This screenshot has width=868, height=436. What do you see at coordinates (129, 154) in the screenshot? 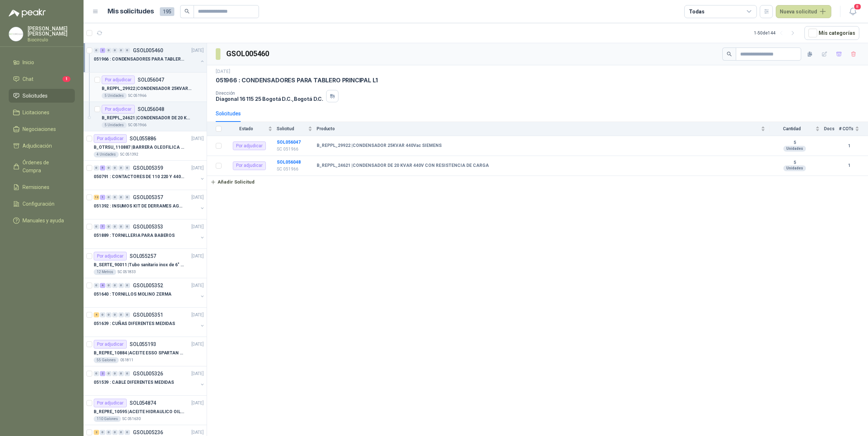
I see `p: SC 051392` at bounding box center [129, 154].